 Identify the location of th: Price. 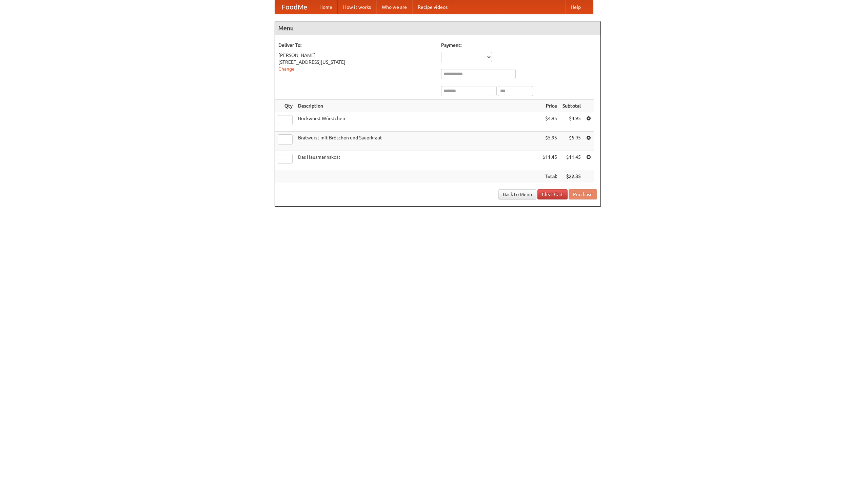
(550, 106).